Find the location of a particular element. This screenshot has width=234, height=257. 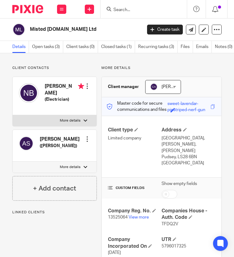

p: Limited company is located at coordinates (135, 138).